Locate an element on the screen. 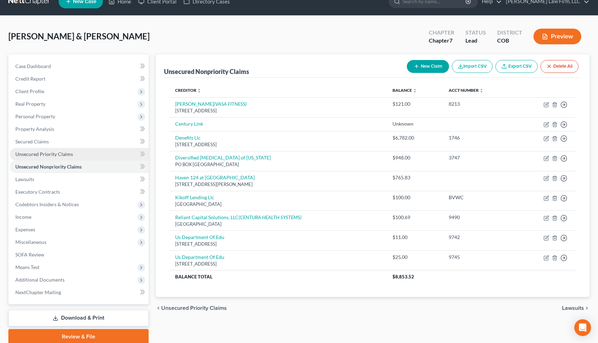  button: New Claim is located at coordinates (428, 66).